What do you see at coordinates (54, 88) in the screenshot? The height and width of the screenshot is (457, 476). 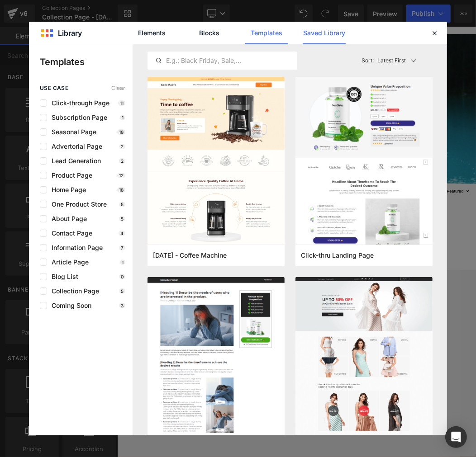 I see `span: use case` at bounding box center [54, 88].